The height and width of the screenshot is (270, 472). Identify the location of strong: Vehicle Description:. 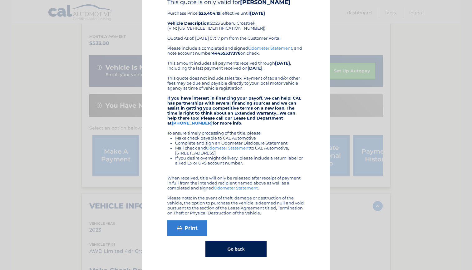
(189, 23).